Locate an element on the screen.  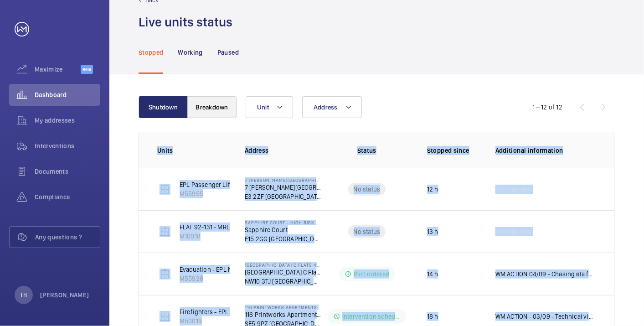
p: M50019 is located at coordinates (225, 321).